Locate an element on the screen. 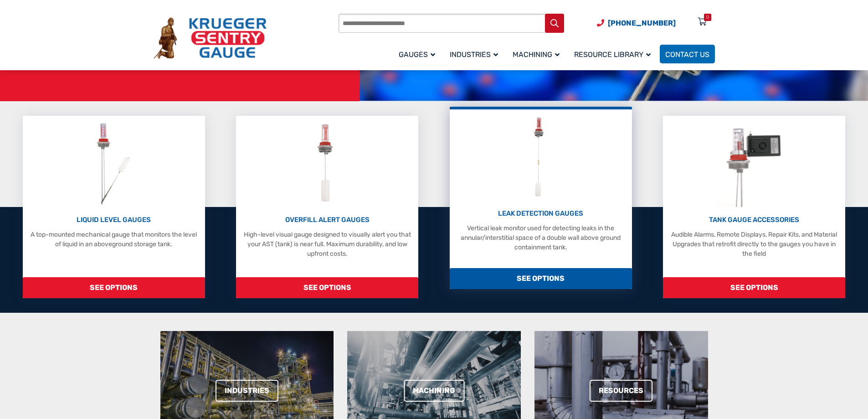 This screenshot has height=419, width=868. p: Audible Alarms, Remote Displays, Repair Kits, and Material Upgrades that retrofit directly to the... is located at coordinates (755, 244).